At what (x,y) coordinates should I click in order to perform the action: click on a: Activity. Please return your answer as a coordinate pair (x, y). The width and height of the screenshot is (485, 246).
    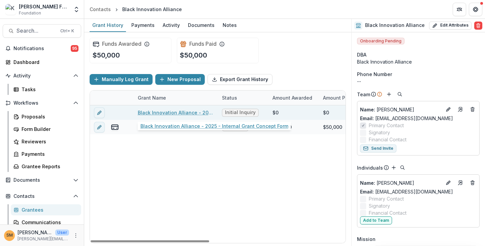
    Looking at the image, I should click on (171, 25).